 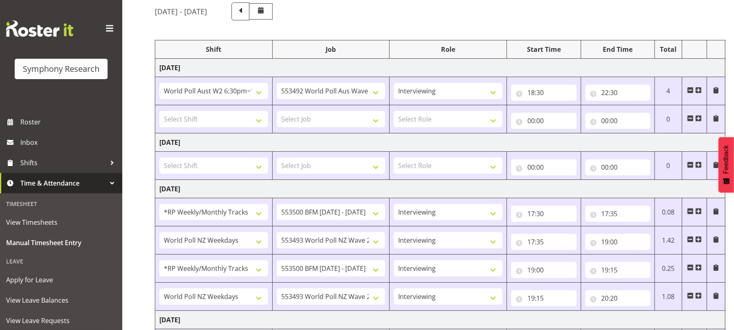 What do you see at coordinates (61, 300) in the screenshot?
I see `a: View Leave Balances` at bounding box center [61, 300].